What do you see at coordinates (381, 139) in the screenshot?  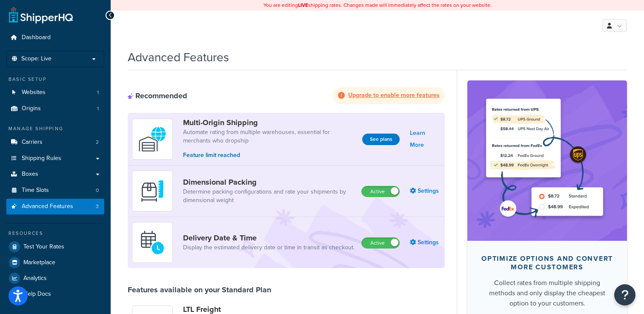 I see `button: See plans` at bounding box center [381, 139].